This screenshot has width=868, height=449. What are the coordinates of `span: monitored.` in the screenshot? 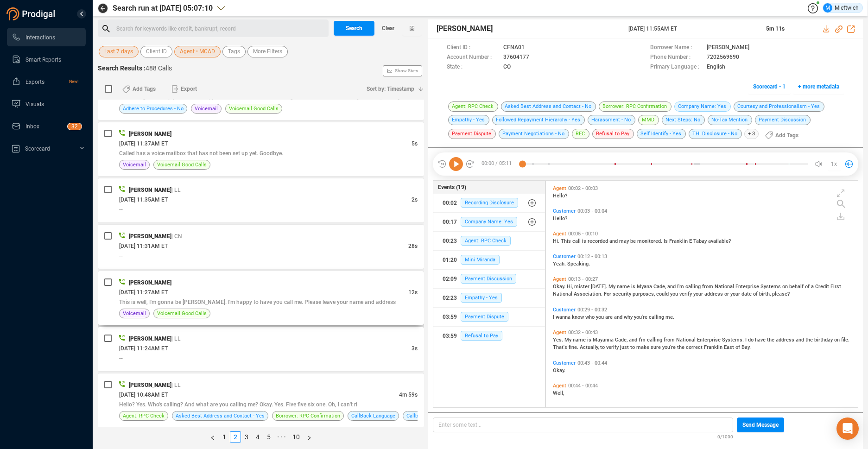 It's located at (650, 241).